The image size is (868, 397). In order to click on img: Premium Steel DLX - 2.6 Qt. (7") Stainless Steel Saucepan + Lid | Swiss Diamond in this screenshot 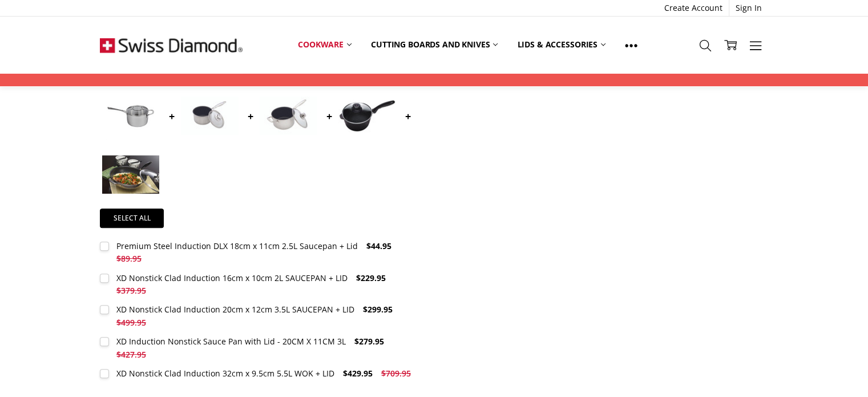, I will do `click(130, 116)`.